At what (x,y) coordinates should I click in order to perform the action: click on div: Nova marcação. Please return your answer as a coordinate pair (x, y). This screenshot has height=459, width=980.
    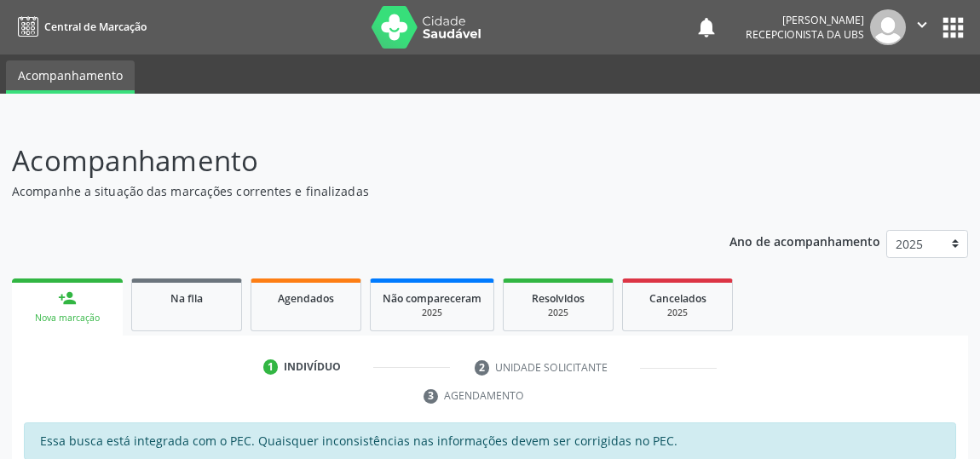
    Looking at the image, I should click on (67, 318).